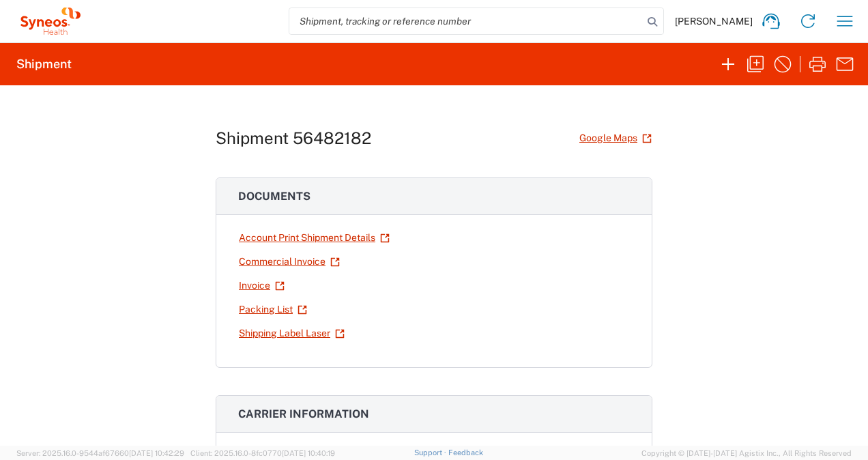  Describe the element at coordinates (293, 138) in the screenshot. I see `h1: Shipment 56482182` at that location.